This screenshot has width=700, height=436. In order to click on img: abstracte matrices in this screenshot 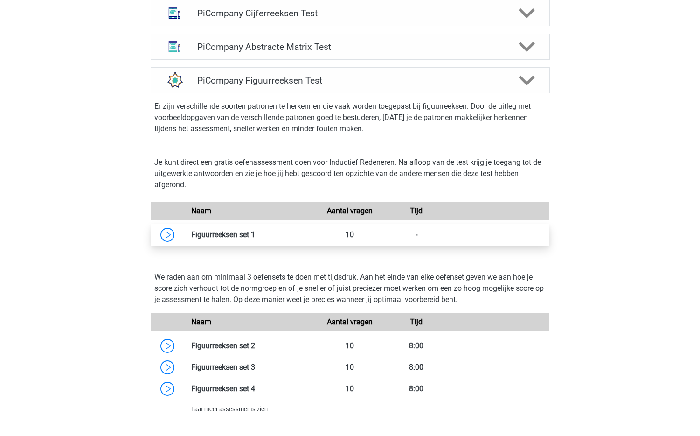, I will do `click(174, 47)`.